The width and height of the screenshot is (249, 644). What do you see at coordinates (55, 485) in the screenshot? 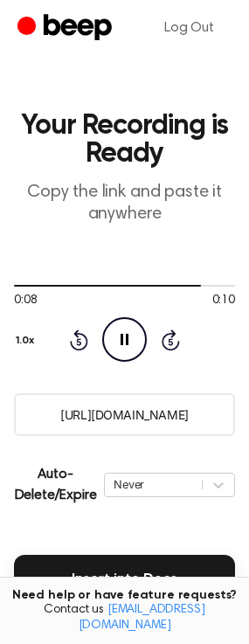
I see `p: Auto-Delete/Expire` at bounding box center [55, 485].